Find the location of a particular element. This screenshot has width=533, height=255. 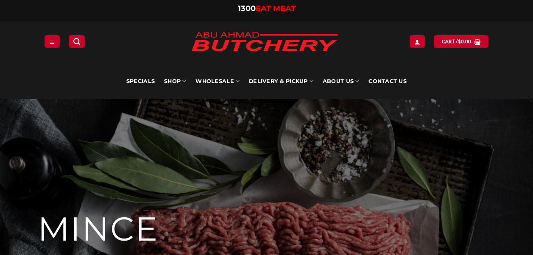

a: Search is located at coordinates (77, 41).